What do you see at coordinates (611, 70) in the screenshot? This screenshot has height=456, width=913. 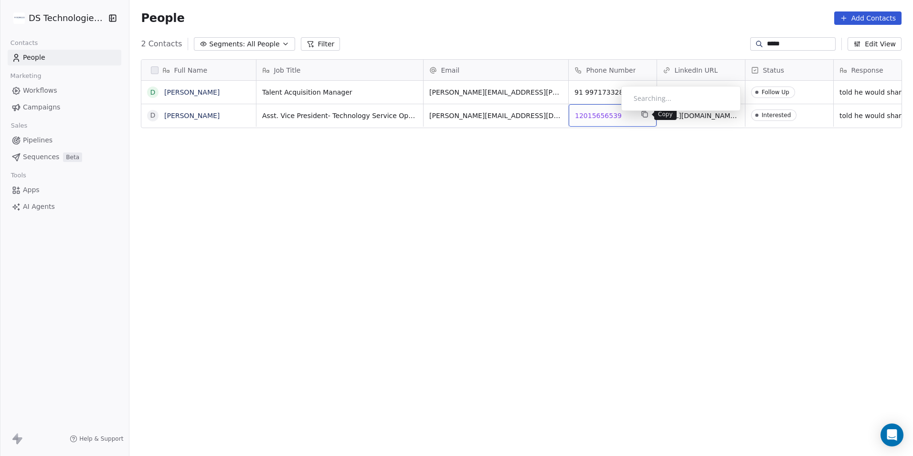 I see `span: Phone Number` at bounding box center [611, 70].